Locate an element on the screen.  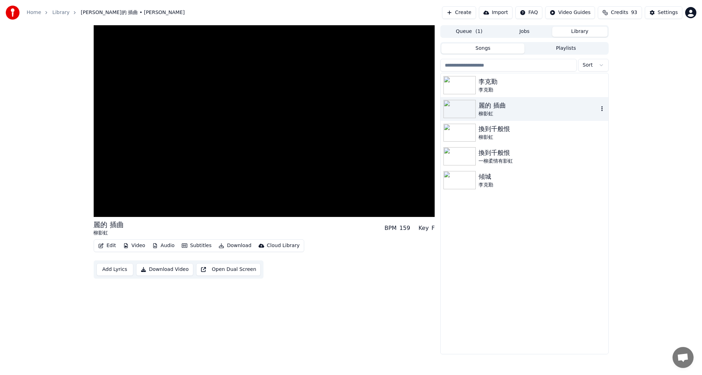
a: Library is located at coordinates (61, 13).